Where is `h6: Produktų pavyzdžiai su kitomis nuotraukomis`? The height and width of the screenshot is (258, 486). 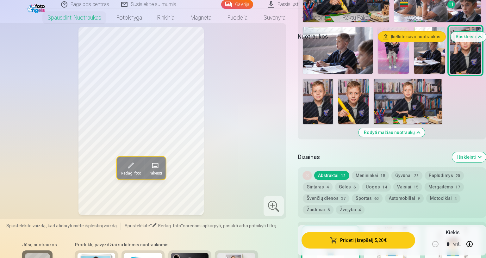
h6: Produktų pavyzdžiai su kitomis nuotraukomis is located at coordinates (166, 245).